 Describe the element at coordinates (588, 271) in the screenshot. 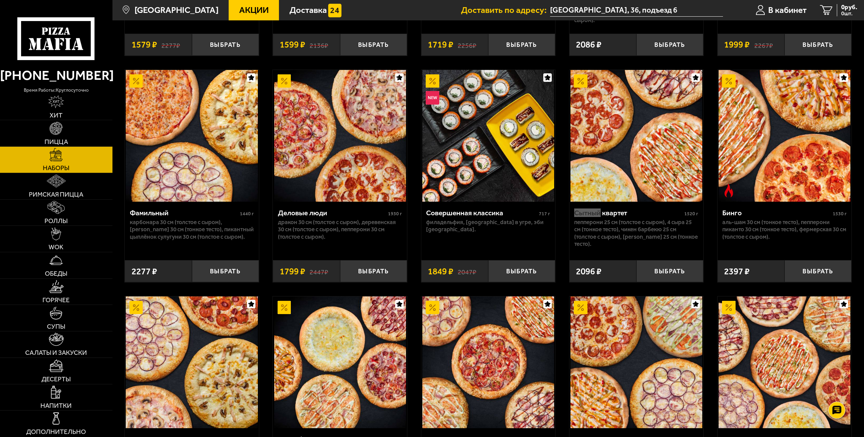

I see `span: 2096 ₽` at that location.